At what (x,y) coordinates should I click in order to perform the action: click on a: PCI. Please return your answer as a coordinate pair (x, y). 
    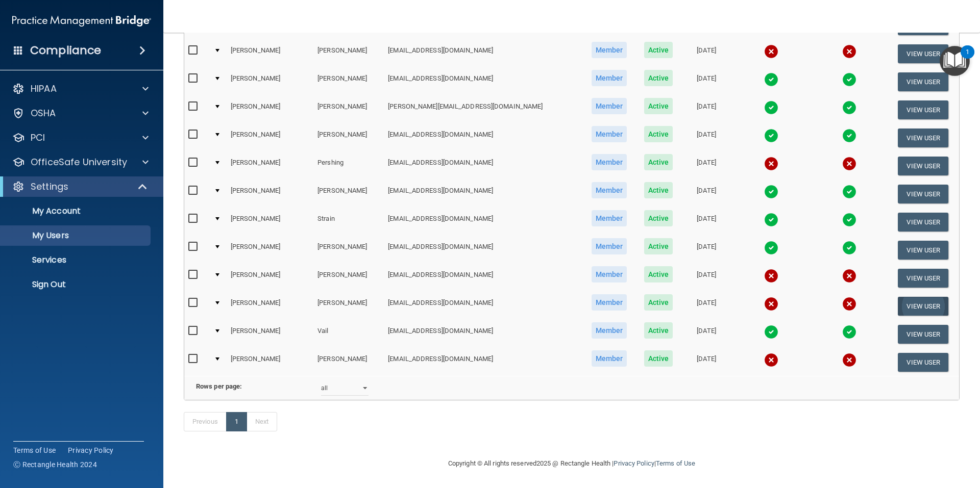
    Looking at the image, I should click on (80, 138).